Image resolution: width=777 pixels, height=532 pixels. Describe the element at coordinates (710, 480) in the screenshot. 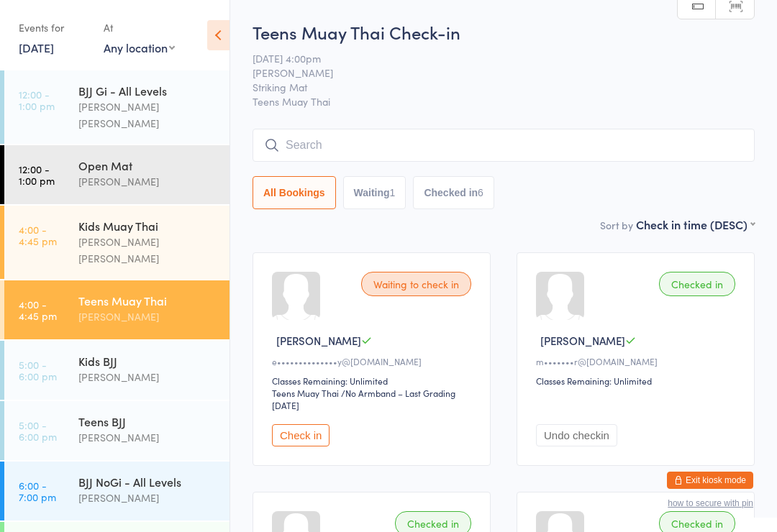

I see `button: Exit kiosk mode` at that location.